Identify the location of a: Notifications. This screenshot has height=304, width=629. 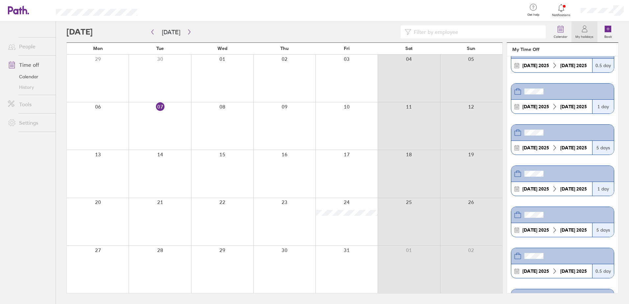
(561, 10).